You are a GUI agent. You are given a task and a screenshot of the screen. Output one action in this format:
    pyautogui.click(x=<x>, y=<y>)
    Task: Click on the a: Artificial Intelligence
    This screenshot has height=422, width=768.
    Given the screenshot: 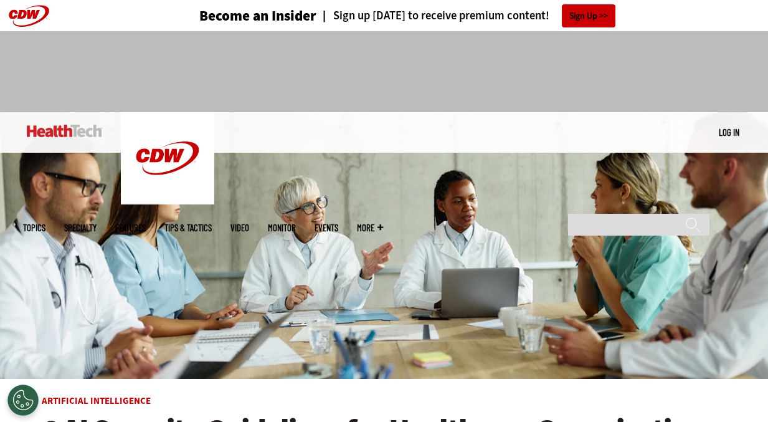 What is the action you would take?
    pyautogui.click(x=96, y=401)
    